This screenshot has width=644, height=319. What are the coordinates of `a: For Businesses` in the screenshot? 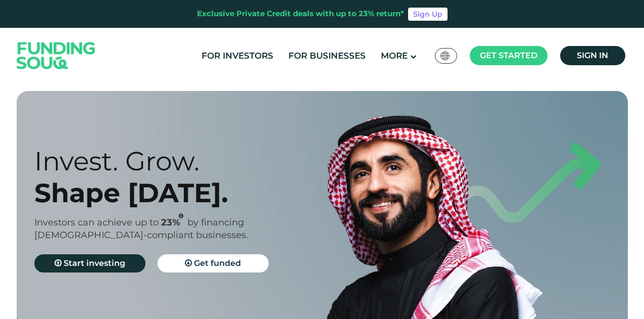 It's located at (327, 56).